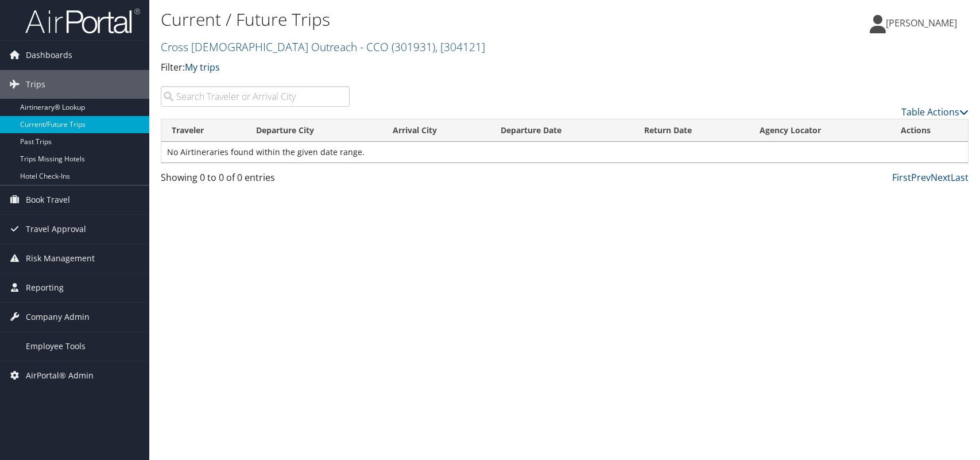  Describe the element at coordinates (460, 46) in the screenshot. I see `span: , [ 304121 ]` at that location.